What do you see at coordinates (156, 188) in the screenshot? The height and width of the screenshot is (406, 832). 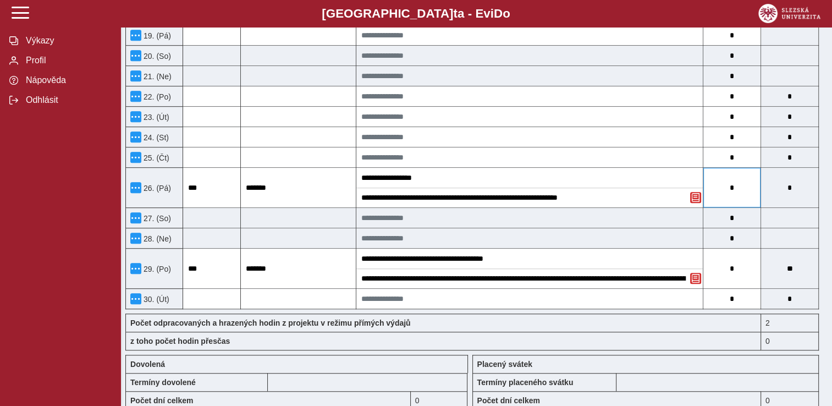 I see `span: 26. (Pá)` at bounding box center [156, 188].